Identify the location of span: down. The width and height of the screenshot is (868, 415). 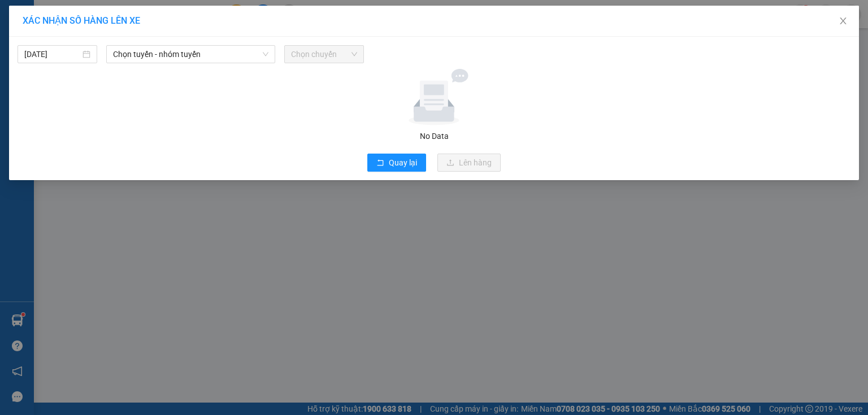
(265, 54).